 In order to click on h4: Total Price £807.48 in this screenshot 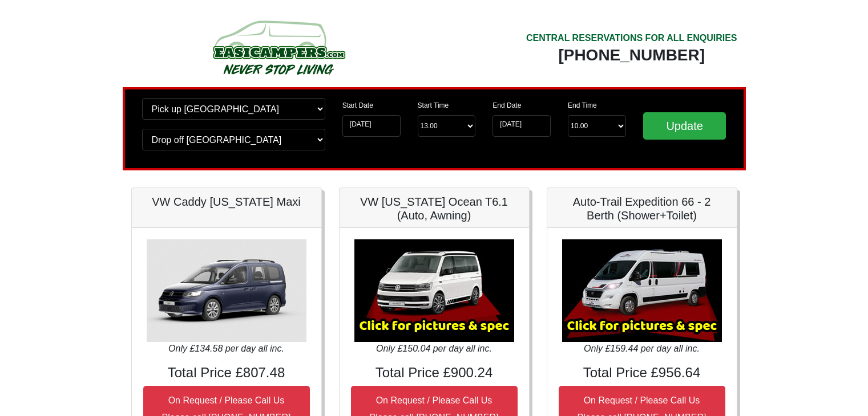, I will do `click(226, 372)`.